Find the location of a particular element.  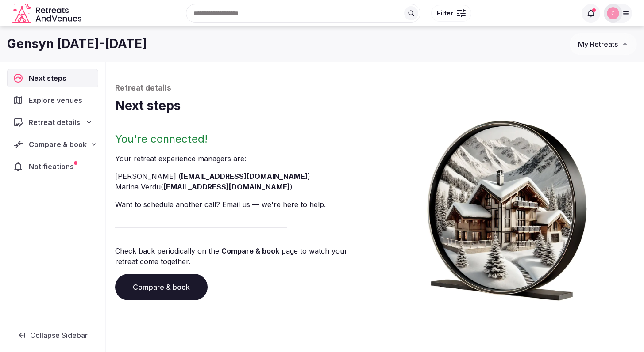

button: My Retreats is located at coordinates (603, 44).